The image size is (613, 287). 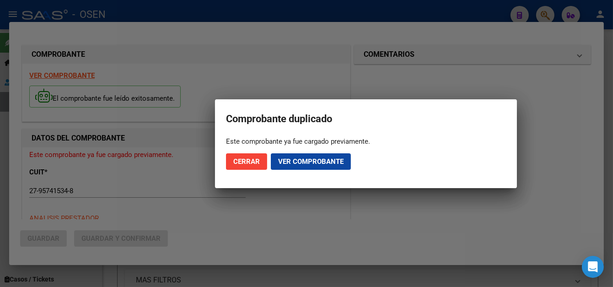 What do you see at coordinates (366, 119) in the screenshot?
I see `h2: Comprobante duplicado` at bounding box center [366, 119].